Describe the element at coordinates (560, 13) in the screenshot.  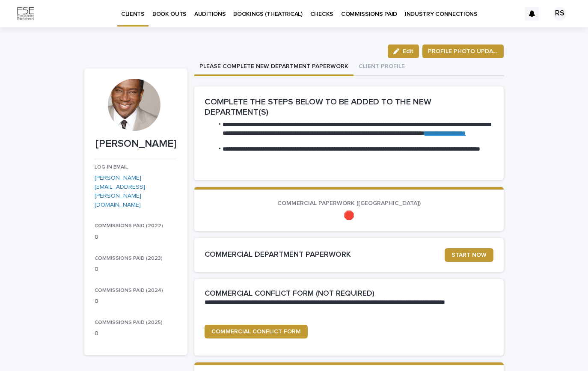
I see `div: RS` at that location.